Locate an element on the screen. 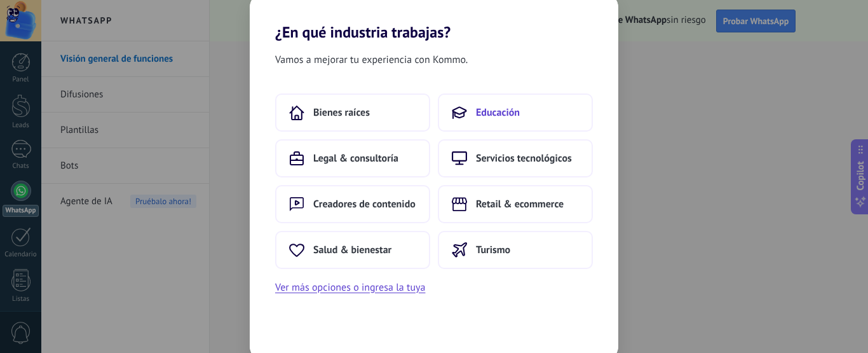  button: Ver más opciones o ingresa la tuya is located at coordinates (350, 288).